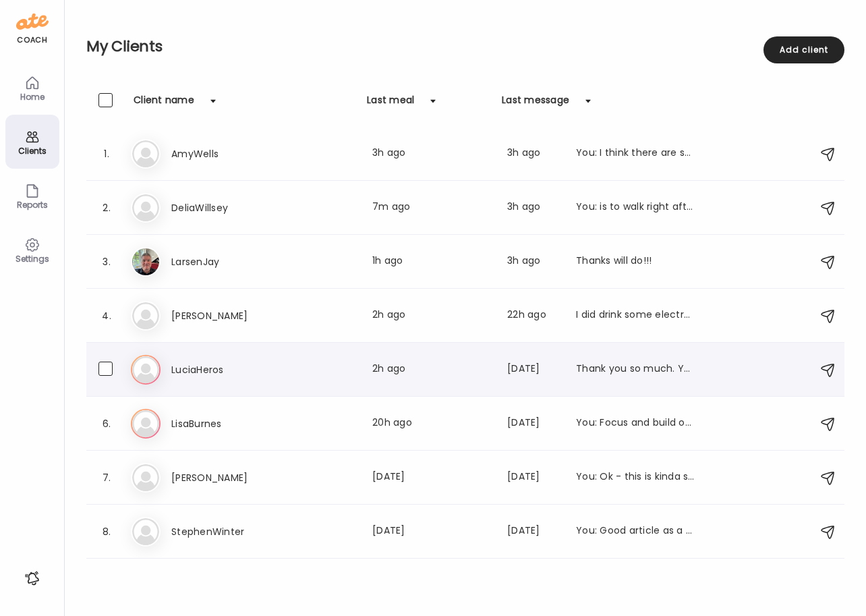  Describe the element at coordinates (107, 532) in the screenshot. I see `div: 8.` at that location.